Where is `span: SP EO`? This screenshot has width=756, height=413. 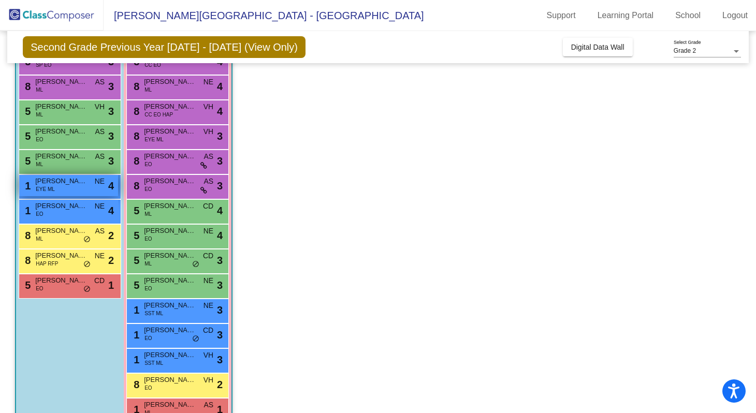 span: SP EO is located at coordinates (43, 65).